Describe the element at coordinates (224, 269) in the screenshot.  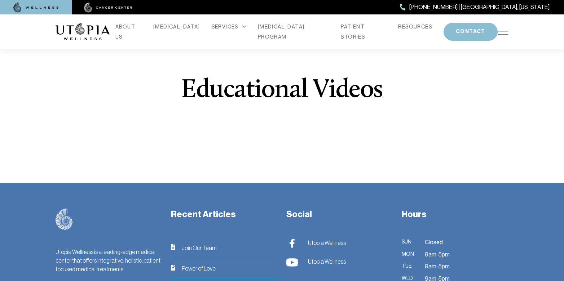
I see `a: iconPower of Love` at that location.